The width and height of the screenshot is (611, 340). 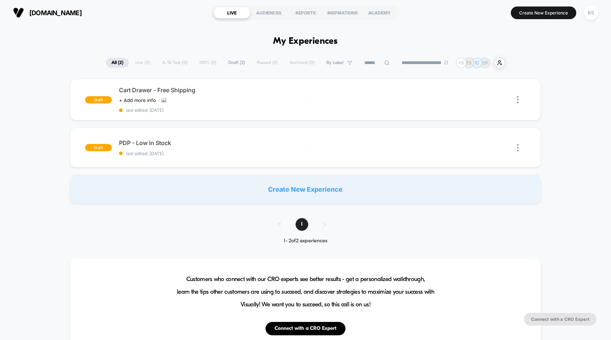 I want to click on p: ES, so click(x=469, y=63).